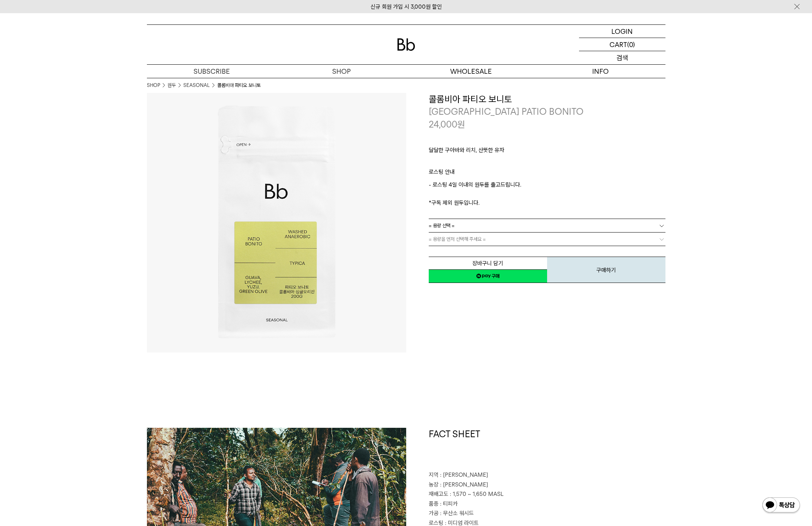 The height and width of the screenshot is (526, 812). I want to click on h3: 콜롬비아 파티오 보니토, so click(547, 100).